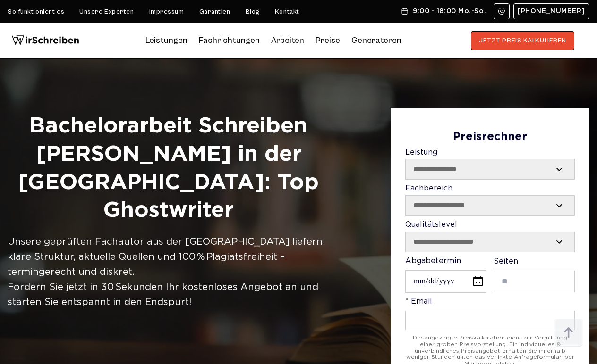 The image size is (597, 364). What do you see at coordinates (449, 11) in the screenshot?
I see `span: 9:00 - 18:00 Mo.-So.` at bounding box center [449, 11].